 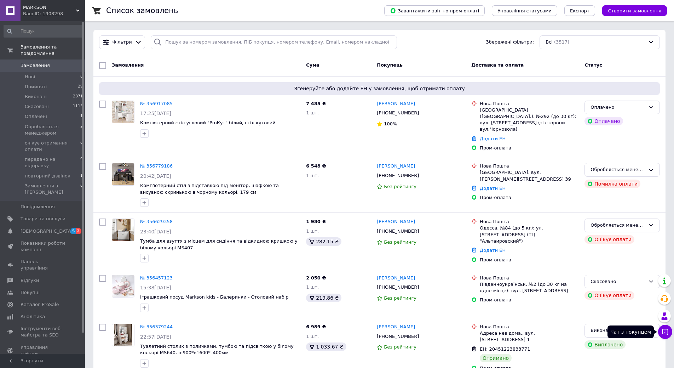 What do you see at coordinates (78, 107) in the screenshot?
I see `span: 1113` at bounding box center [78, 107].